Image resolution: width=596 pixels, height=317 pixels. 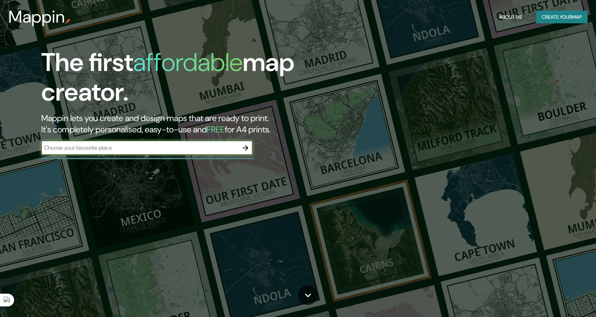 What do you see at coordinates (511, 17) in the screenshot?
I see `button: About Us` at bounding box center [511, 17].